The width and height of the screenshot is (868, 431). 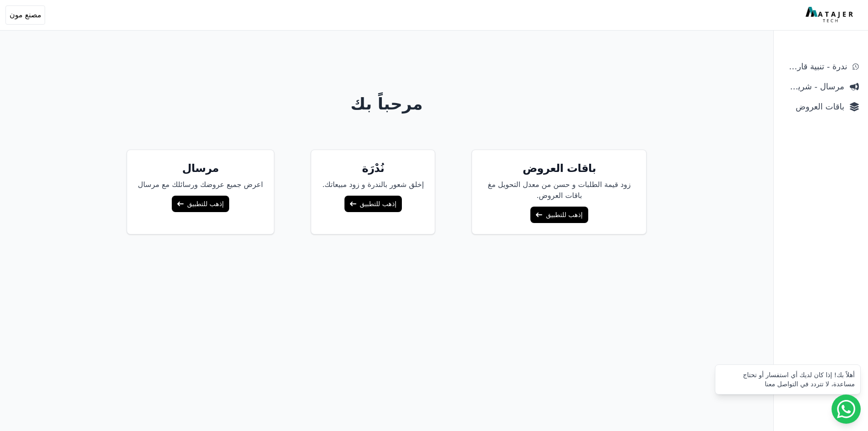 What do you see at coordinates (201, 169) in the screenshot?
I see `h5: مرسال` at bounding box center [201, 169].